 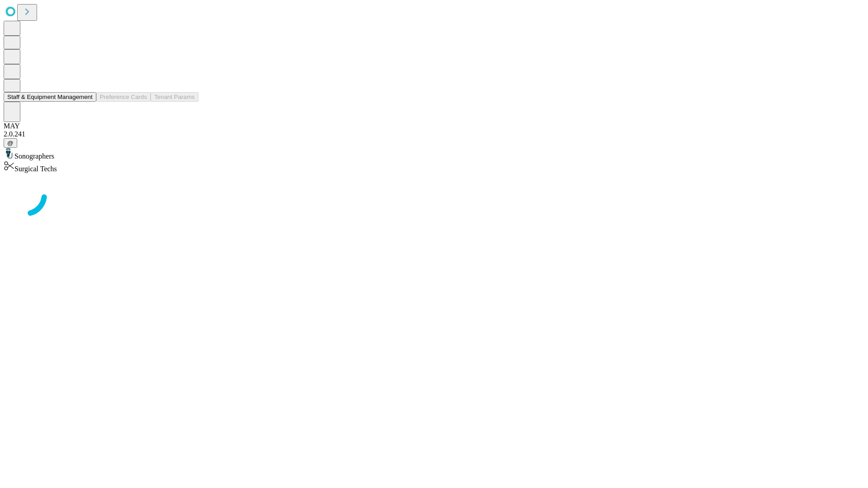 I want to click on button: Preference Cards, so click(x=123, y=96).